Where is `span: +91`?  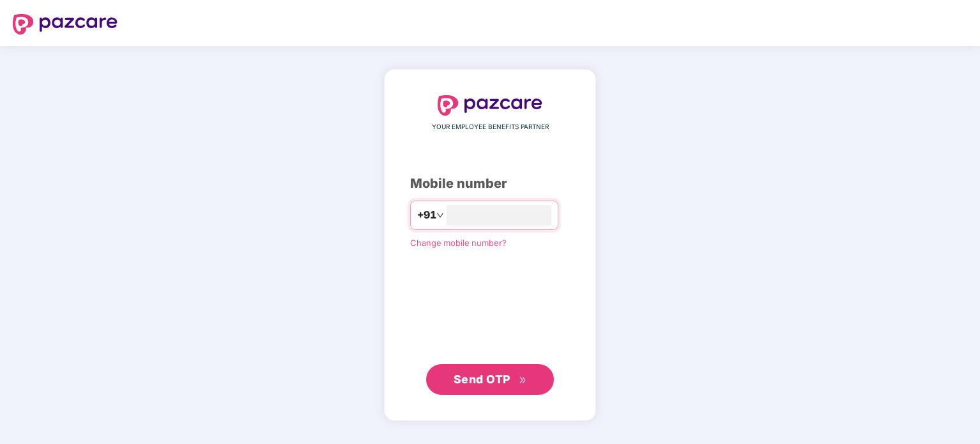
span: +91 is located at coordinates (427, 215).